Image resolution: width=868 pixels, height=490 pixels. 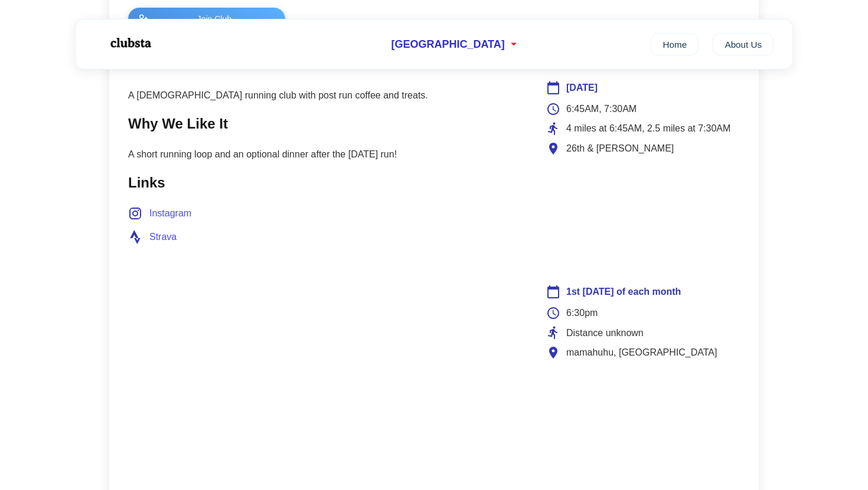 What do you see at coordinates (324, 19) in the screenshot?
I see `a: Join Club` at bounding box center [324, 19].